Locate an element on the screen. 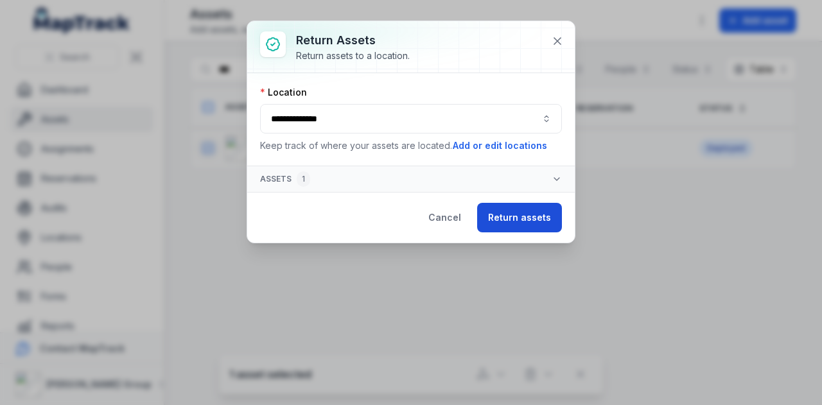 This screenshot has width=822, height=405. button: Add or edit locations is located at coordinates (500, 146).